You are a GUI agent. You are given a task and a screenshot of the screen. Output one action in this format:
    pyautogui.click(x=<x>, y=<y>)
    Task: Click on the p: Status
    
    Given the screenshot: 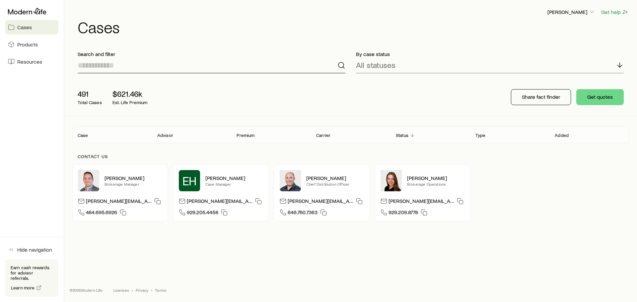 What is the action you would take?
    pyautogui.click(x=402, y=135)
    